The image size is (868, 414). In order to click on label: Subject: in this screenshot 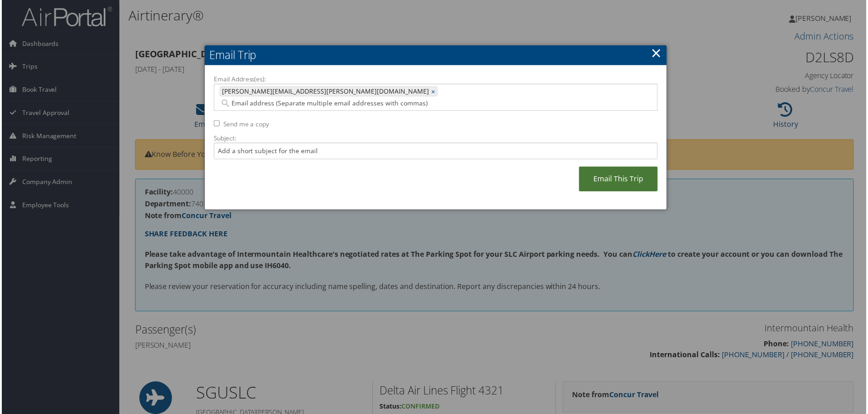, I will do `click(436, 139)`.